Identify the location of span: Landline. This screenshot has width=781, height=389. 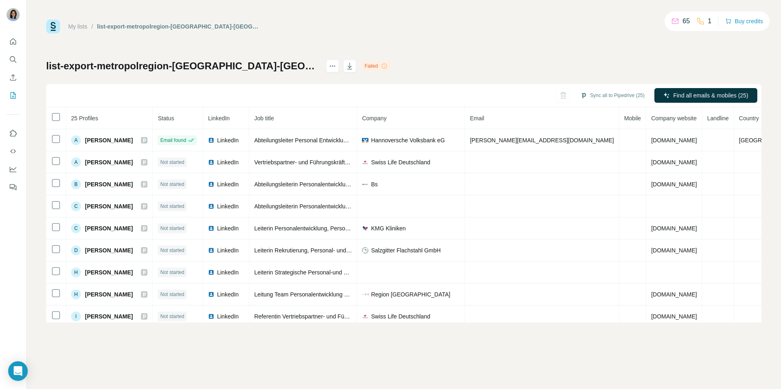
(717, 118).